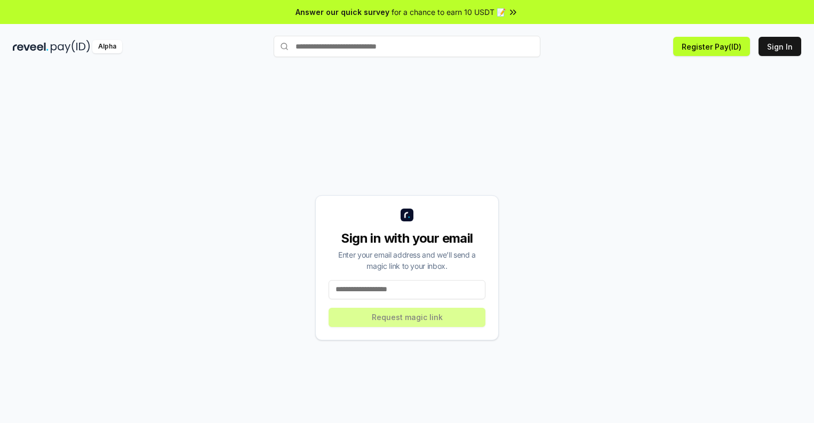  What do you see at coordinates (342, 12) in the screenshot?
I see `span: Answer our quick survey` at bounding box center [342, 12].